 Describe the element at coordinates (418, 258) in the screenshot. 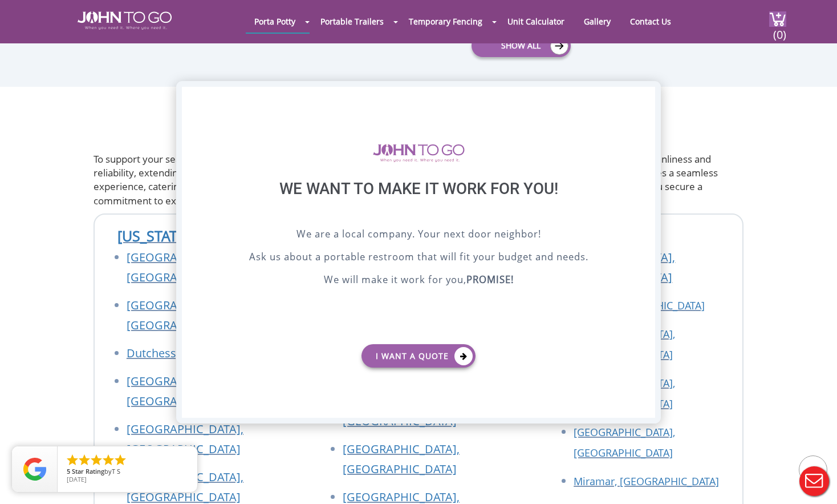

I see `p: Ask us about a portable restroom that will fit your budget and needs.` at that location.